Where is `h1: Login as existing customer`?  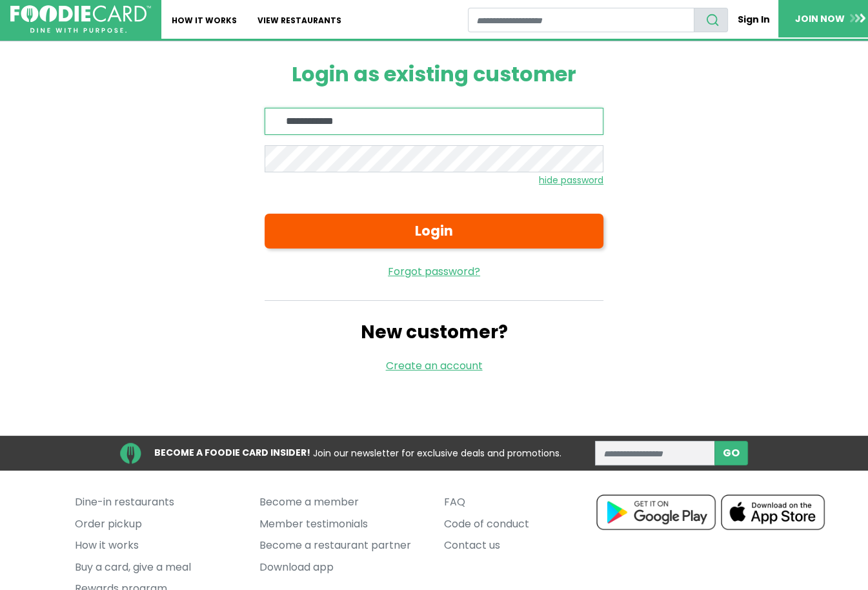 h1: Login as existing customer is located at coordinates (433, 74).